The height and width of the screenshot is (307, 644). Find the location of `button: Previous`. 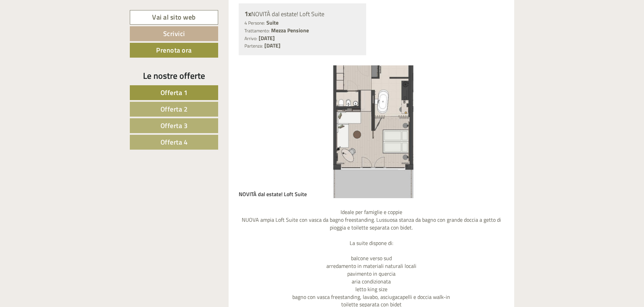

button: Previous is located at coordinates (254, 132).